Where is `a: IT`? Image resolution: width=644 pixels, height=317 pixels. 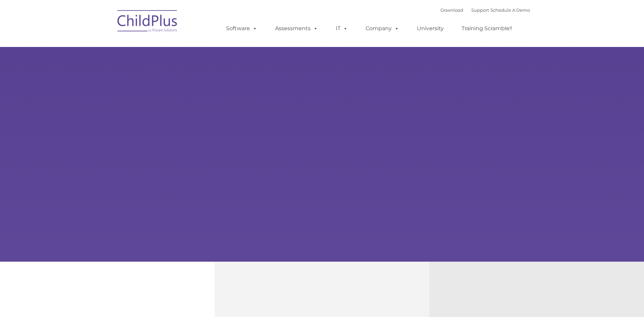 a: IT is located at coordinates (342, 28).